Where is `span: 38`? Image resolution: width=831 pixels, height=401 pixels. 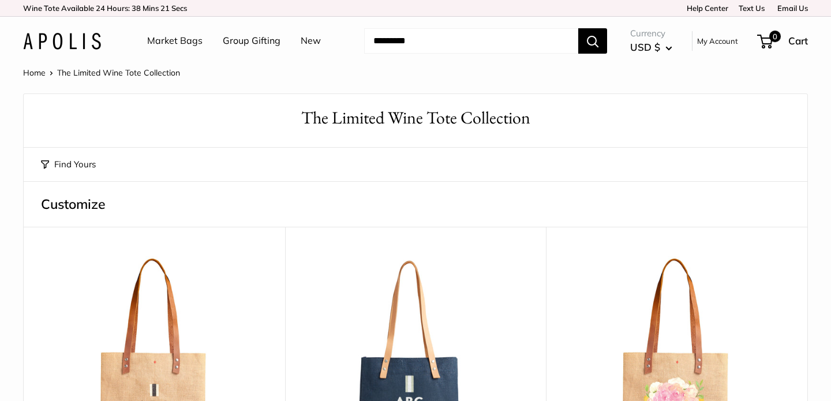 span: 38 is located at coordinates (136, 8).